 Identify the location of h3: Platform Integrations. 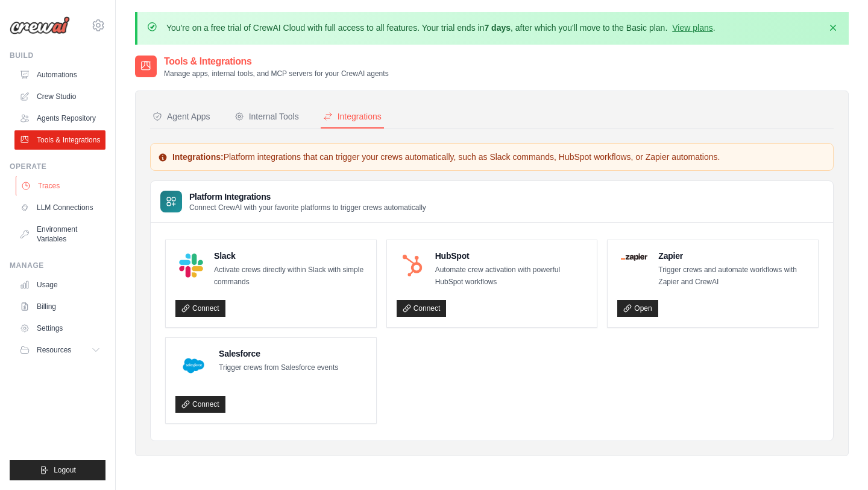
(307, 196).